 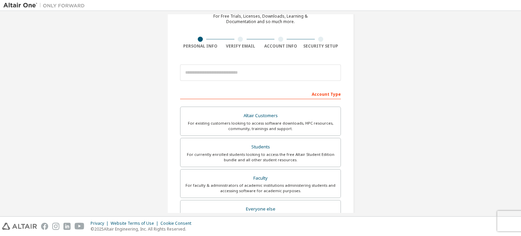 What do you see at coordinates (100, 223) in the screenshot?
I see `div: Privacy` at bounding box center [100, 223].